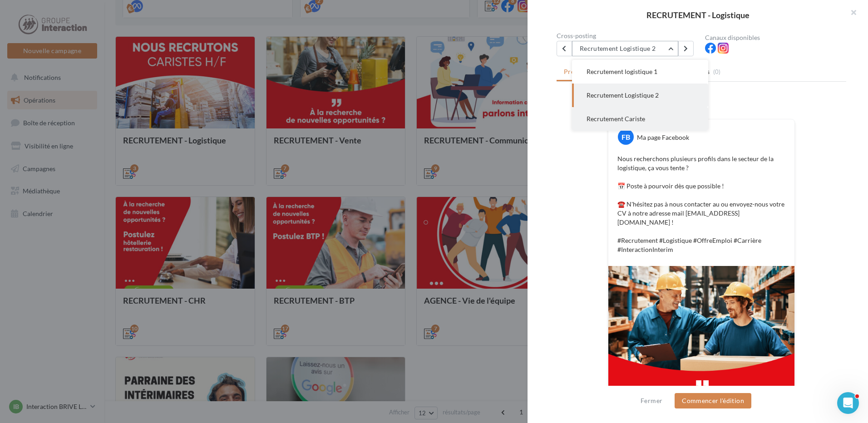 This screenshot has width=868, height=423. Describe the element at coordinates (717, 72) in the screenshot. I see `span: (0)` at that location.